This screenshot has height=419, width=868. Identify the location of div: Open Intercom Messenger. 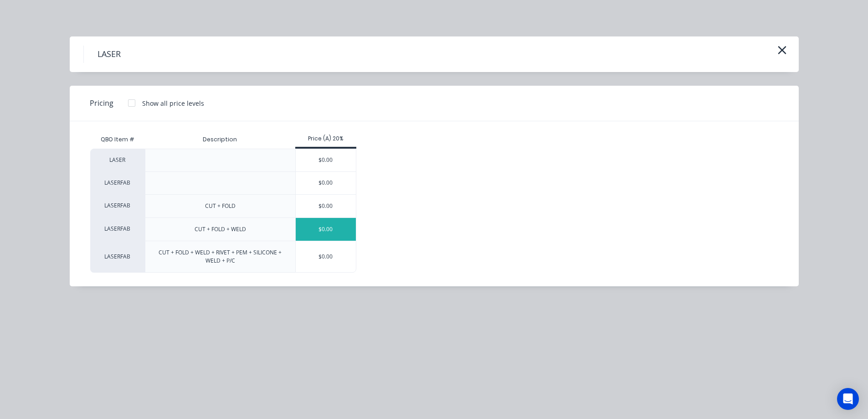
(848, 399).